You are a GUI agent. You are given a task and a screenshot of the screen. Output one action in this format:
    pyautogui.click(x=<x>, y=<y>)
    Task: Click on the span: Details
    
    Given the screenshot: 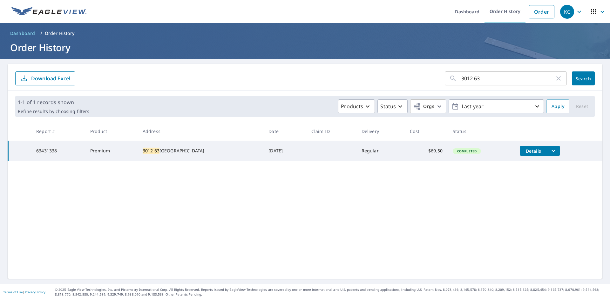 What is the action you would take?
    pyautogui.click(x=534, y=151)
    